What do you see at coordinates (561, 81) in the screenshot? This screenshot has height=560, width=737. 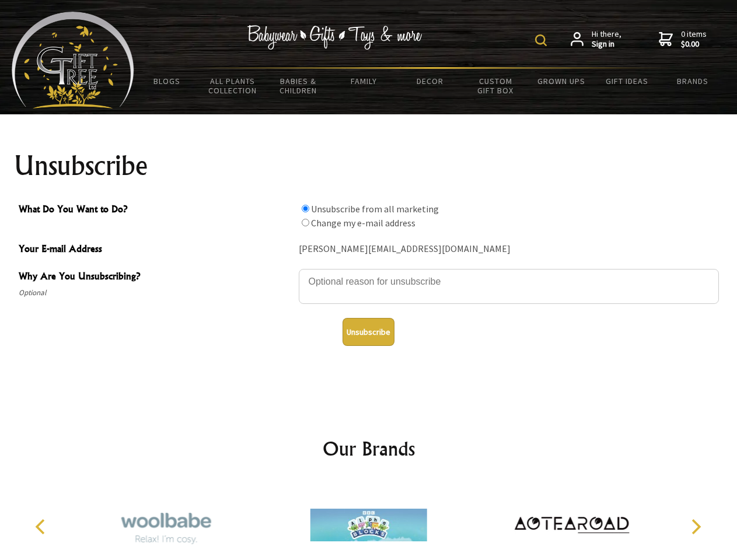 I see `a: Grown Ups` at bounding box center [561, 81].